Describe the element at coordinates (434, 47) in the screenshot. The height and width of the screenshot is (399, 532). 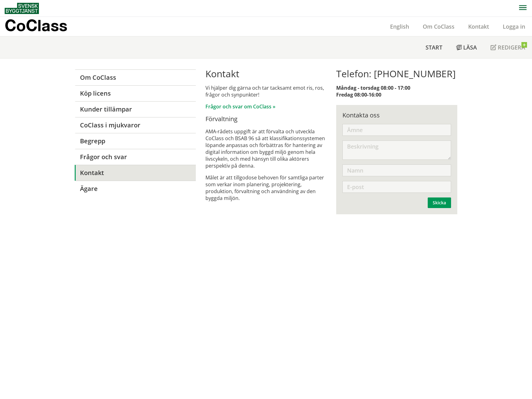
I see `a: Start` at that location.